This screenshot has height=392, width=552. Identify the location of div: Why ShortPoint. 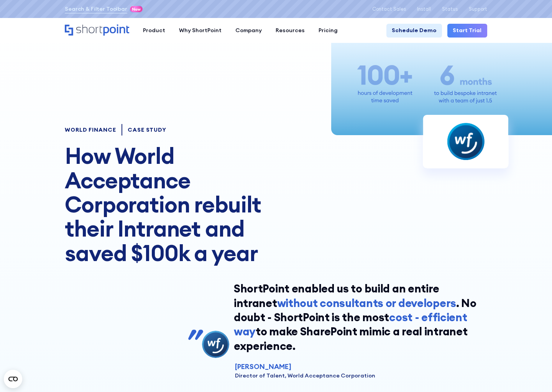
(200, 30).